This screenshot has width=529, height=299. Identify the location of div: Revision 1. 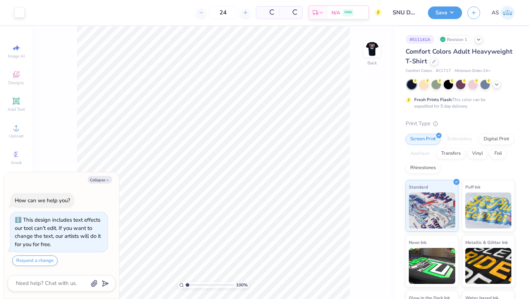
(454, 39).